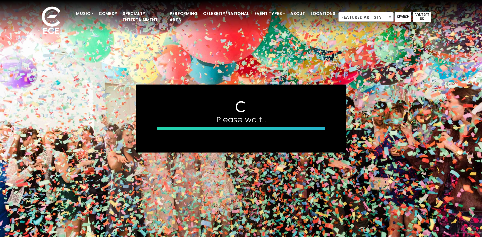  Describe the element at coordinates (323, 14) in the screenshot. I see `a: Locations` at that location.